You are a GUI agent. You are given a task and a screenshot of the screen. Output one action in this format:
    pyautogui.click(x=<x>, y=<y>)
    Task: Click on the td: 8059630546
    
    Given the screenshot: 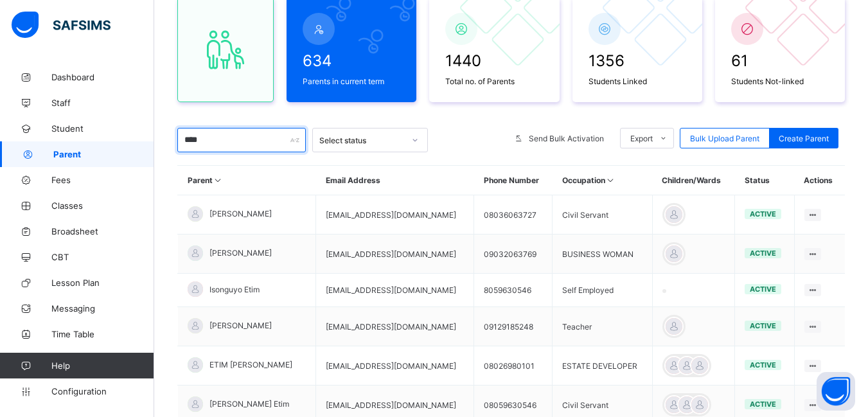 What is the action you would take?
    pyautogui.click(x=513, y=291)
    